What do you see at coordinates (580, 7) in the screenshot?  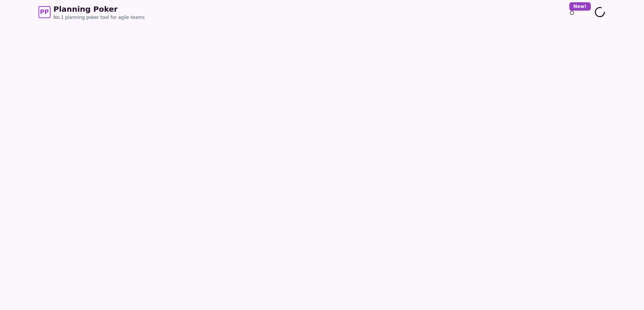 I see `div: New!` at bounding box center [580, 7].